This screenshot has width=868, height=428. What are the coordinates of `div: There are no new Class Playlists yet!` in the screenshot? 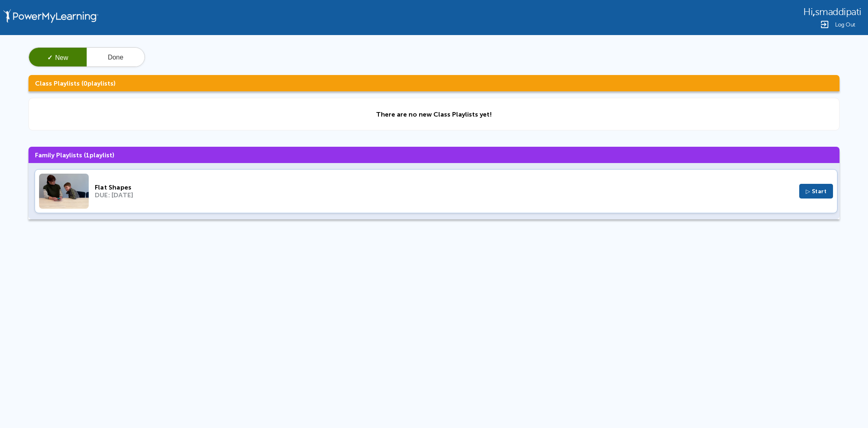 It's located at (434, 114).